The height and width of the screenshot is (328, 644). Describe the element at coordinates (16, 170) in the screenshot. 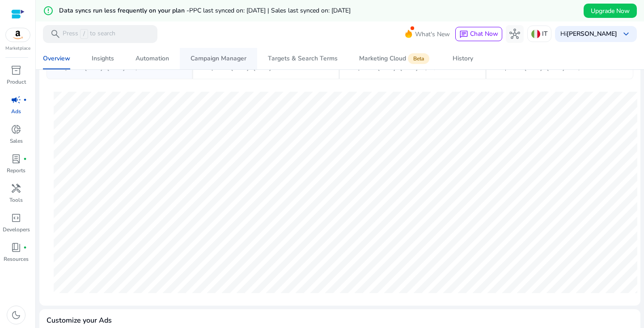

I see `p: Reports` at that location.